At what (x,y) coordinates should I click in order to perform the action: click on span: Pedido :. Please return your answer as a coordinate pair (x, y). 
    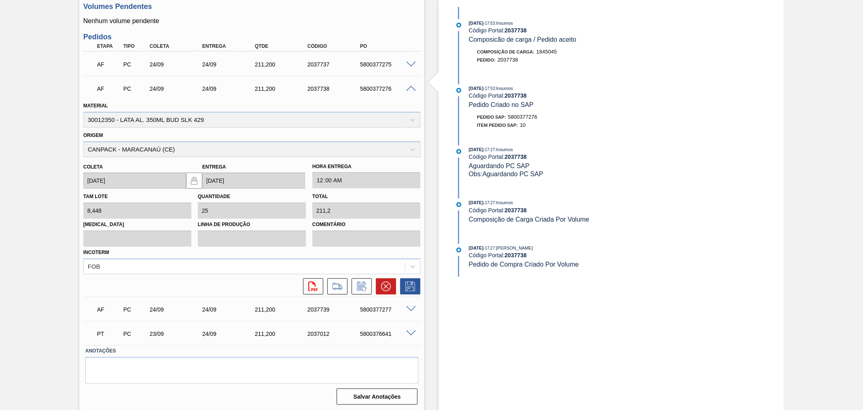
    Looking at the image, I should click on (486, 60).